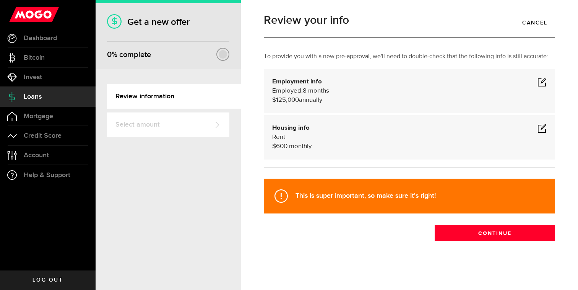 The width and height of the screenshot is (578, 290). What do you see at coordinates (297, 81) in the screenshot?
I see `b: Employment info` at bounding box center [297, 81].